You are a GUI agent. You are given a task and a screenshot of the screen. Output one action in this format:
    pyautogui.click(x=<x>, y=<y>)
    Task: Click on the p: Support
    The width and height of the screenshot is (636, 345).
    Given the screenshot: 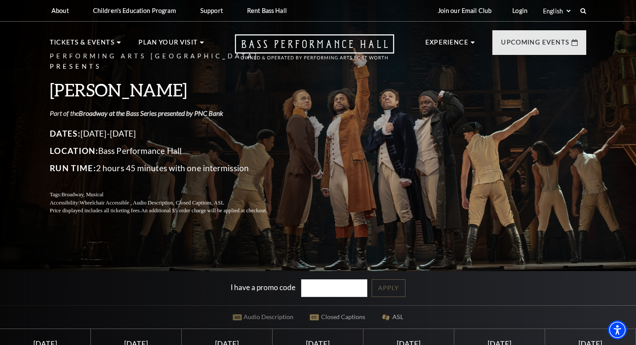 What is the action you would take?
    pyautogui.click(x=211, y=10)
    